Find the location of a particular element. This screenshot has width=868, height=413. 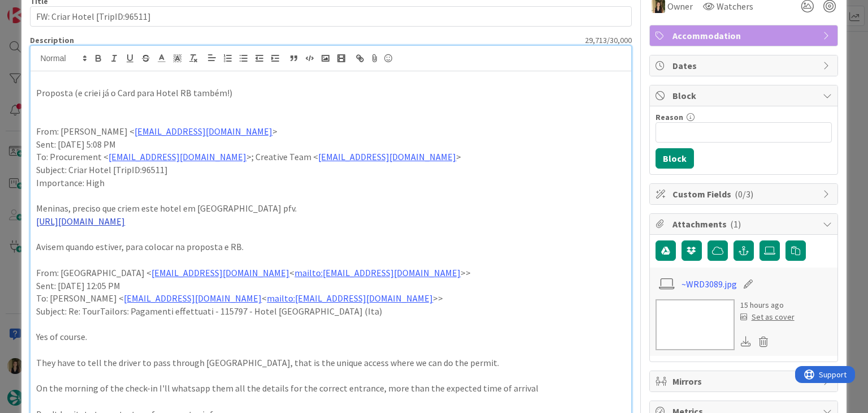

input: type card name here... is located at coordinates (331, 16).